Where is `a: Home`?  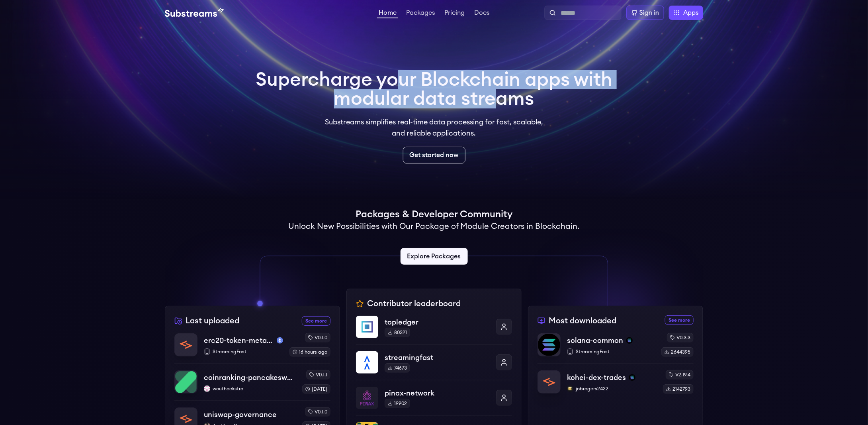
a: Home is located at coordinates (388, 14).